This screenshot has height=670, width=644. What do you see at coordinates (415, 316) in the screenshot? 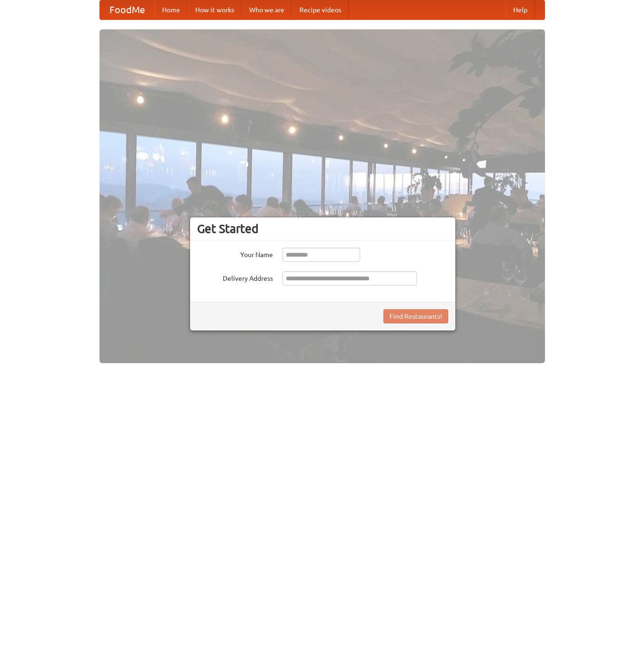
I see `button: Find Restaurants!` at bounding box center [415, 316].